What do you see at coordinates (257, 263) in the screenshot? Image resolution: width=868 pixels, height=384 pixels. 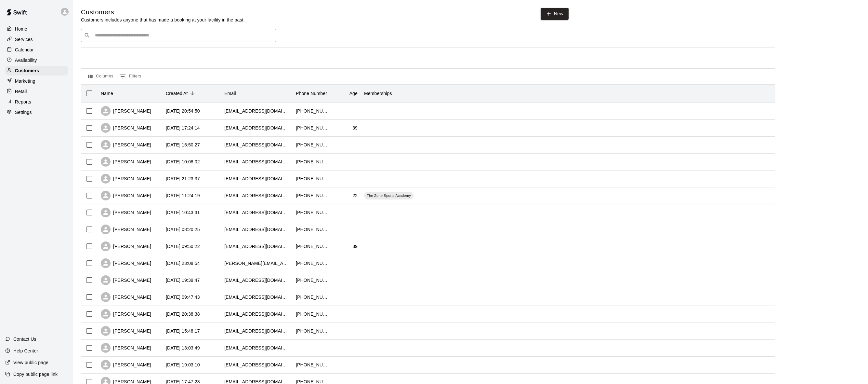 I see `div: shane_bowen@yahoo.com` at bounding box center [257, 263].